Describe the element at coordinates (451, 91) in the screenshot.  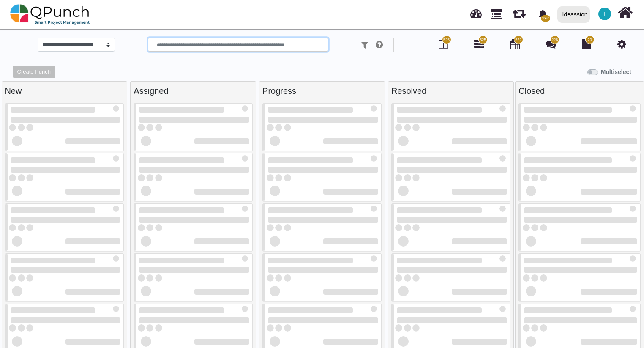
I see `div: Resolved` at that location.